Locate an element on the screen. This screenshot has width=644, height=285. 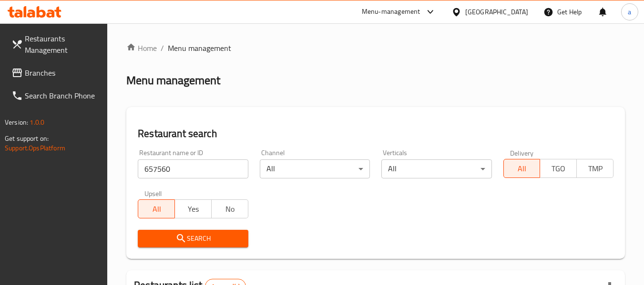
nav: breadcrumb is located at coordinates (375, 48).